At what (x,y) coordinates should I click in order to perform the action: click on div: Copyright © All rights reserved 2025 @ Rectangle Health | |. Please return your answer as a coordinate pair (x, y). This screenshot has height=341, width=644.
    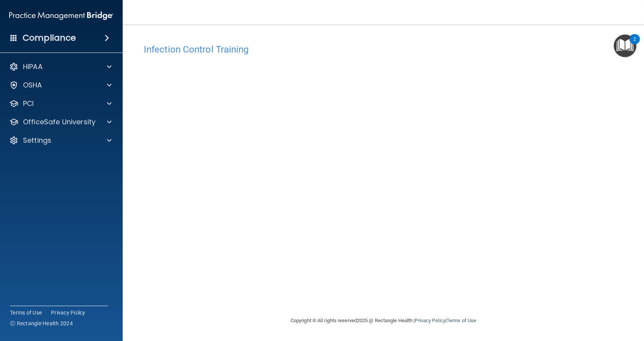
    Looking at the image, I should click on (384, 320).